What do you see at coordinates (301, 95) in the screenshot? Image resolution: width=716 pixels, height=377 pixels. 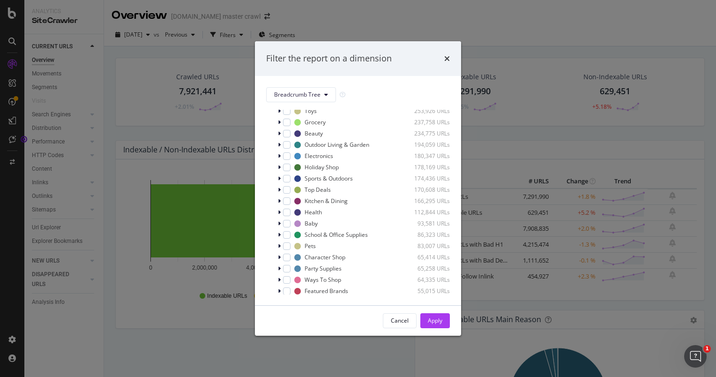 I see `button: Breadcrumb Tree` at bounding box center [301, 95].